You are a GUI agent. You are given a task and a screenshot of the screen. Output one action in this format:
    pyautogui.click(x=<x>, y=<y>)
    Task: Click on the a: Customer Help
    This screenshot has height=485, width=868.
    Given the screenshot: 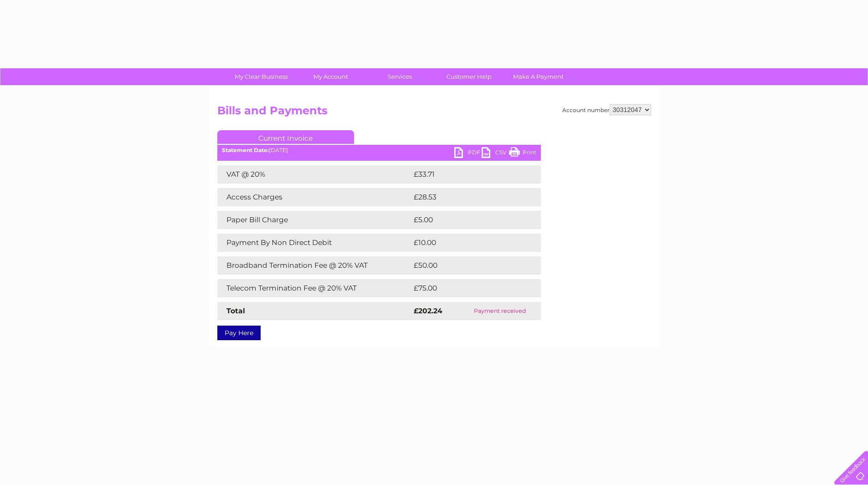 What is the action you would take?
    pyautogui.click(x=469, y=76)
    